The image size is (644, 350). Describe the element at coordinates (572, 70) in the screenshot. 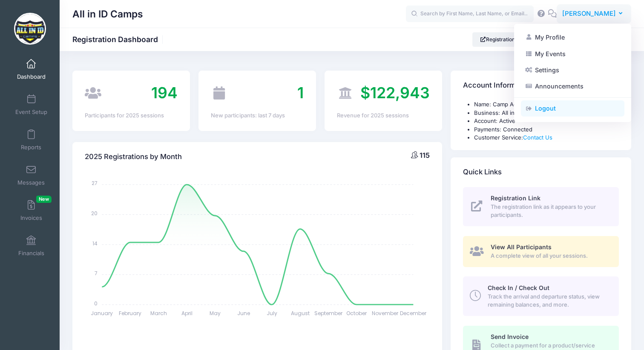

I see `a: Settings` at that location.